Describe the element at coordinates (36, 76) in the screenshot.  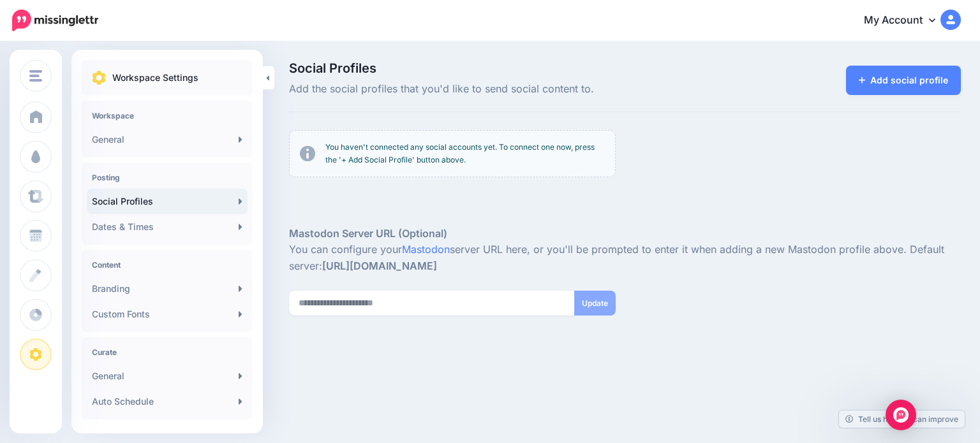
I see `img: menu.png` at that location.